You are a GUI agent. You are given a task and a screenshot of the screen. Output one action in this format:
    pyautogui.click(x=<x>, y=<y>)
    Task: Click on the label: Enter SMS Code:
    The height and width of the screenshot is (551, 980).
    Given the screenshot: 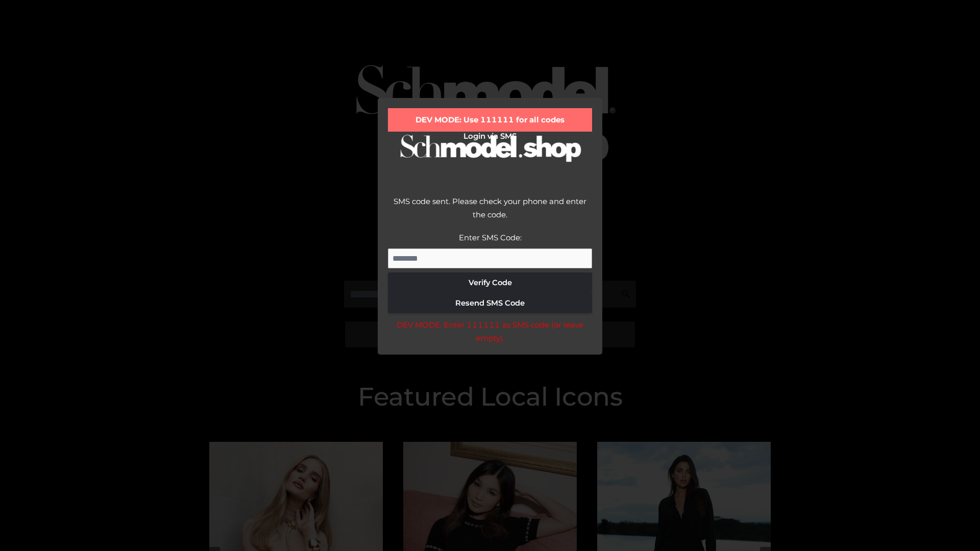 What is the action you would take?
    pyautogui.click(x=490, y=237)
    